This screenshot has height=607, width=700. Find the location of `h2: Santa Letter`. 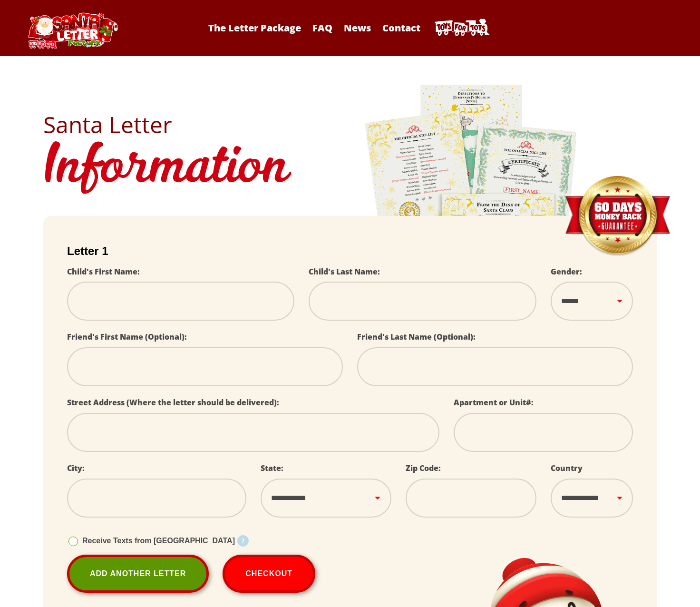

h2: Santa Letter is located at coordinates (350, 124).